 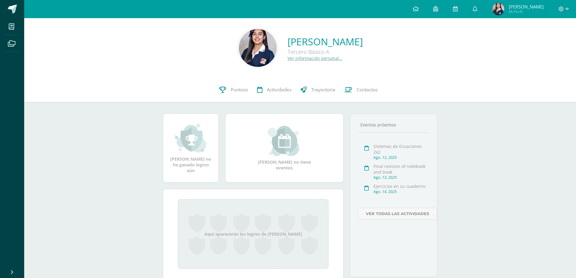 What do you see at coordinates (397, 213) in the screenshot?
I see `a: Ver todas las actividades` at bounding box center [397, 213].